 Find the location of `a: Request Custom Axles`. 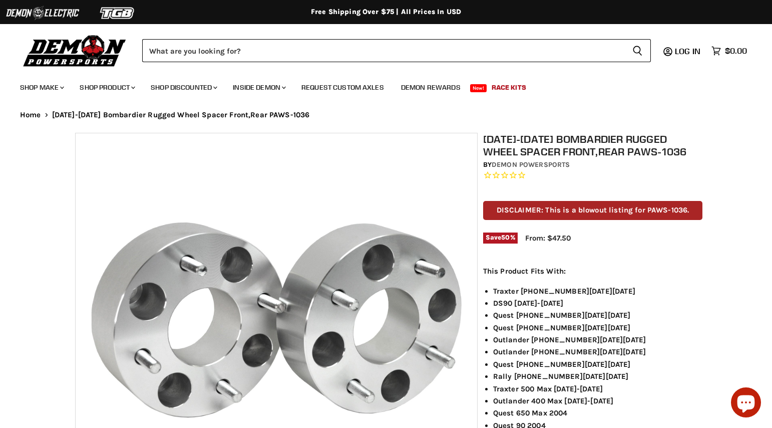

a: Request Custom Axles is located at coordinates (342, 87).